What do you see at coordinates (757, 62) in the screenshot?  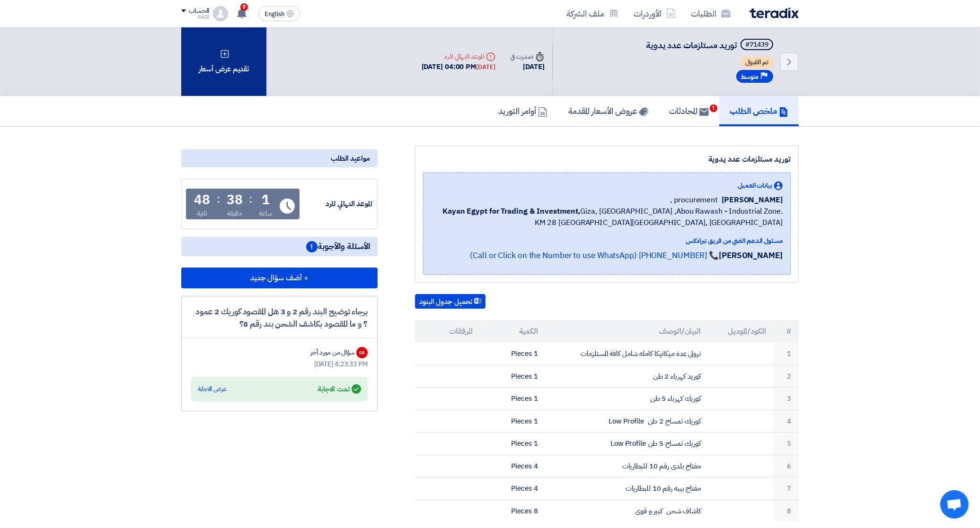 I see `span: تم القبول` at bounding box center [757, 62].